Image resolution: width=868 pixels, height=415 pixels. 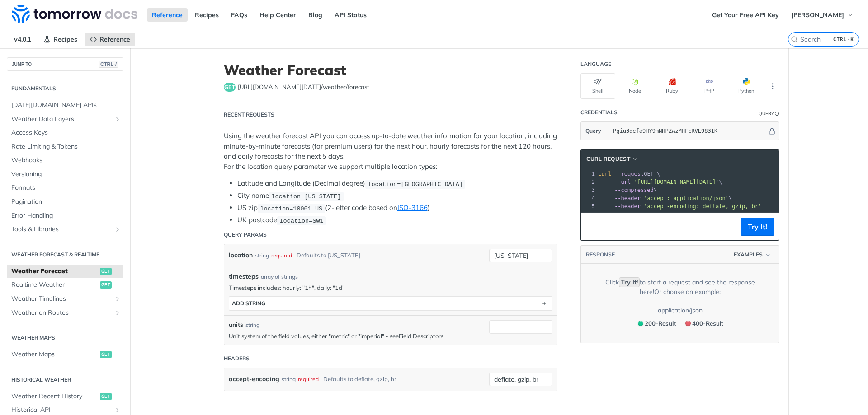 I want to click on h1: Weather Forecast, so click(x=391, y=70).